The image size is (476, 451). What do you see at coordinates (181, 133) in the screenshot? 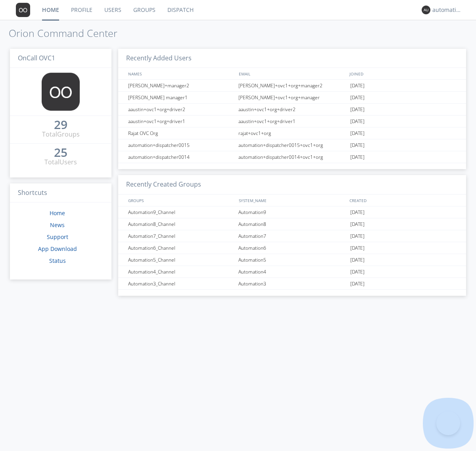
I see `div: Rajat OVC Org` at bounding box center [181, 133].